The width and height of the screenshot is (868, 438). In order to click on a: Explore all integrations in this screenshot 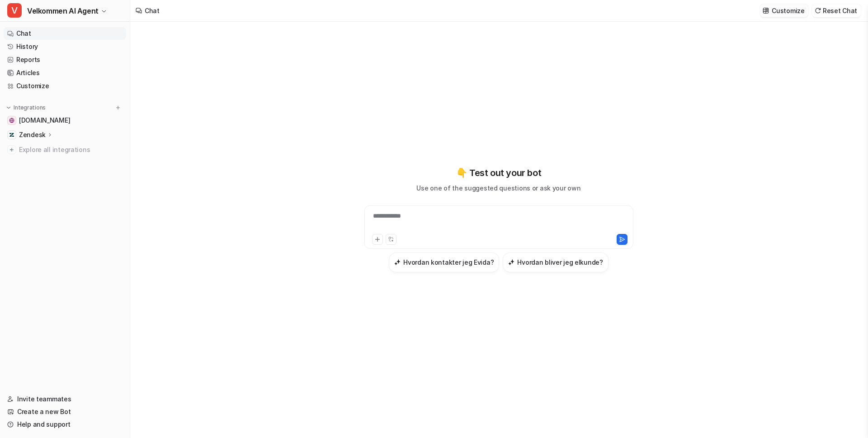, I will do `click(64, 149)`.